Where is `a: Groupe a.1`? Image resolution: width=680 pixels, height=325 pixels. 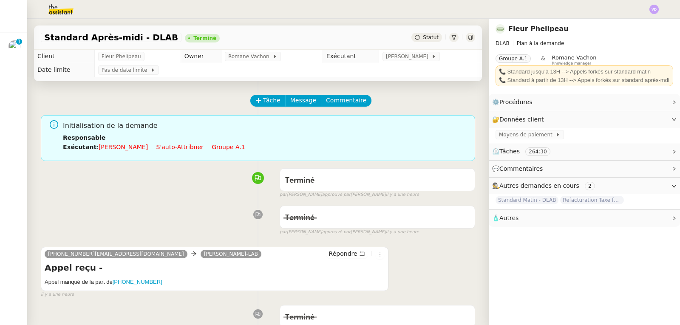 a: Groupe a.1 is located at coordinates (228, 147).